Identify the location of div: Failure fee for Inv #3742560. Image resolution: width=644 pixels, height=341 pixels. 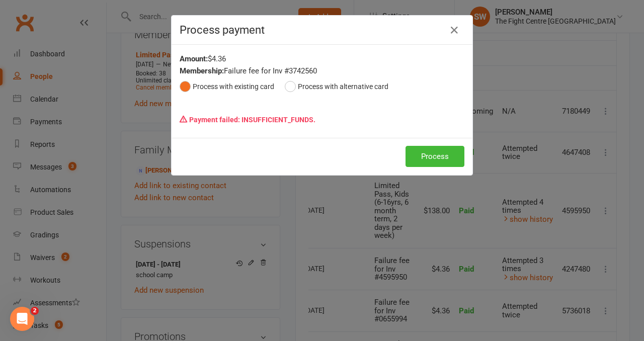
(322, 71).